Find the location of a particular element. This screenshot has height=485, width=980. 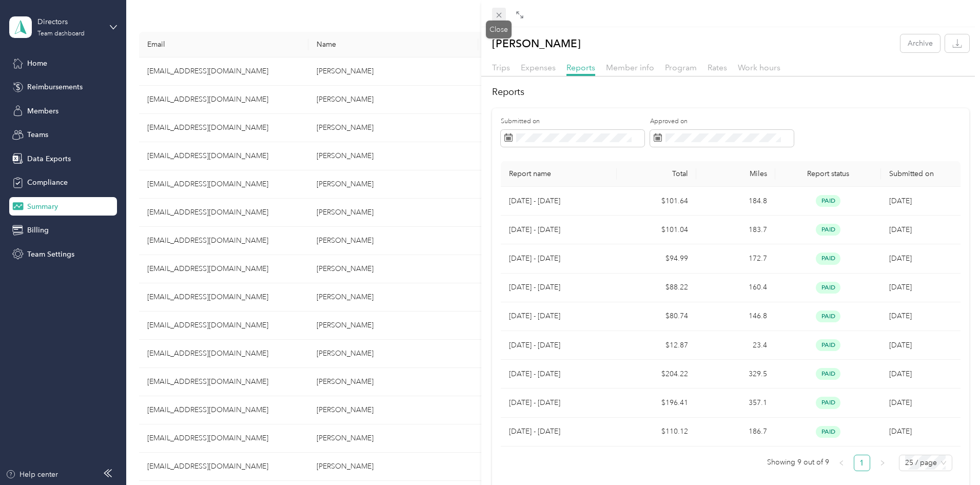

td: 146.8 is located at coordinates (736, 317).